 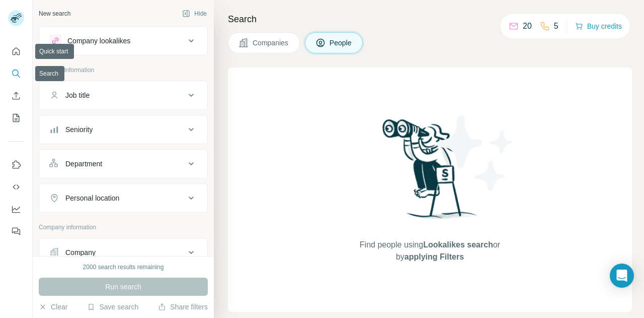 What do you see at coordinates (271, 43) in the screenshot?
I see `span: Companies` at bounding box center [271, 43].